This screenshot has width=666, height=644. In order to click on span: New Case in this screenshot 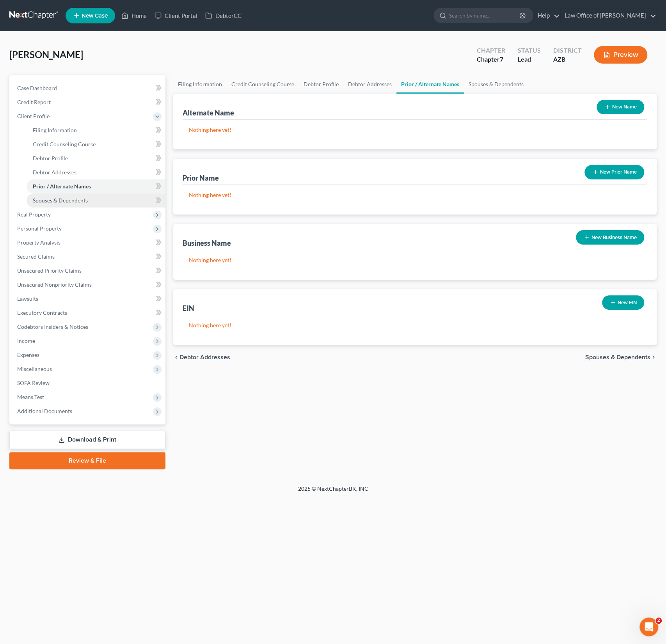, I will do `click(95, 16)`.